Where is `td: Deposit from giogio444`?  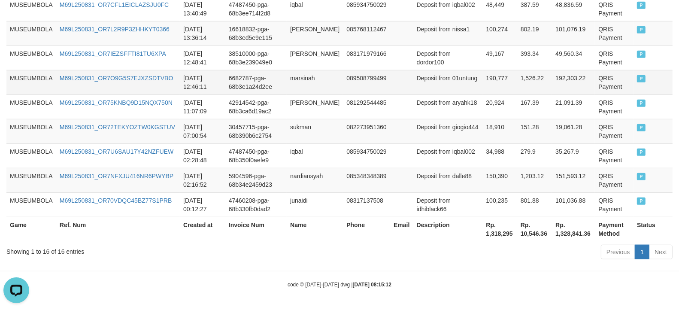 td: Deposit from giogio444 is located at coordinates (448, 131).